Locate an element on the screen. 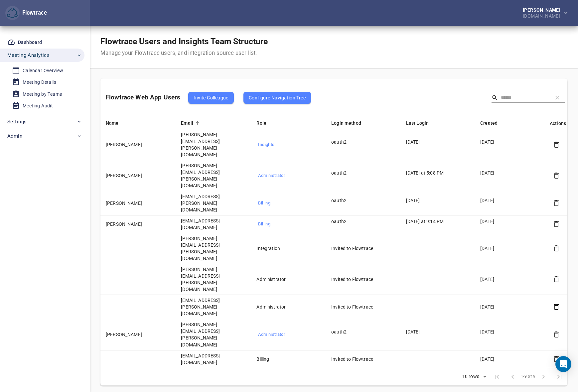 The width and height of the screenshot is (578, 392). div: Dashboard is located at coordinates (30, 42).